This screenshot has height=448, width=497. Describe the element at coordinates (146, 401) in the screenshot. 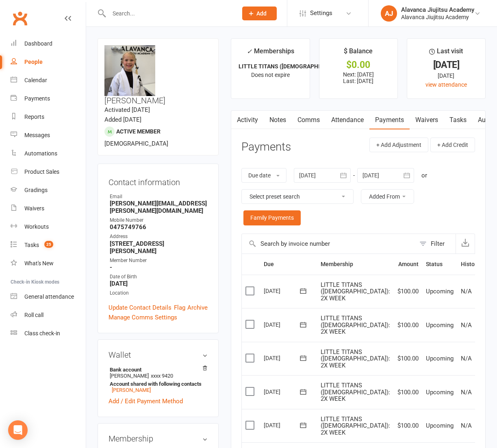

I see `a: Add / Edit Payment Method` at that location.